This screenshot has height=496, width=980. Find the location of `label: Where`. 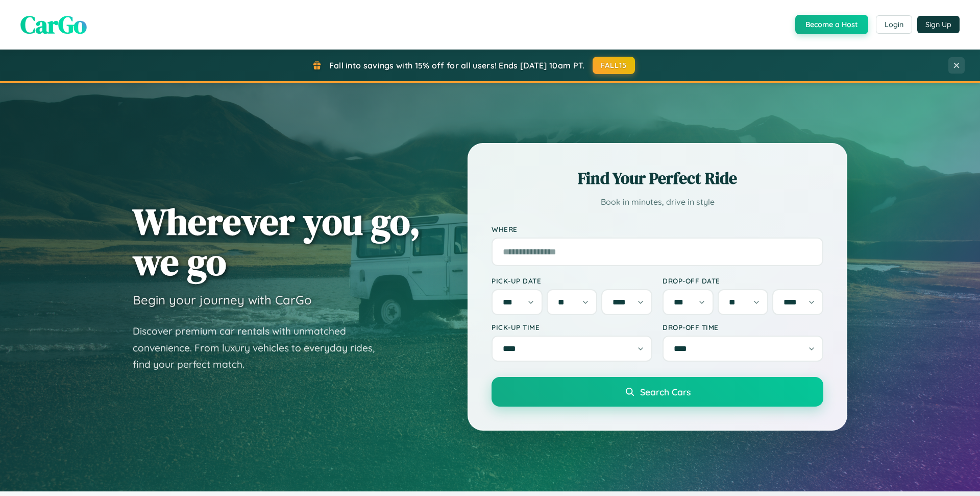

label: Where is located at coordinates (658, 229).